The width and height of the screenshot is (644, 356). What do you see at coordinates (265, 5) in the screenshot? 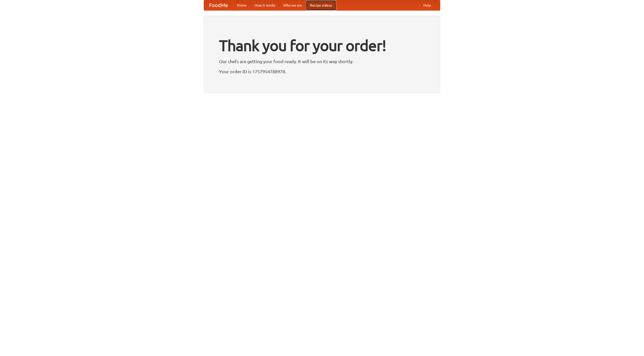
I see `a: How it works` at bounding box center [265, 5].